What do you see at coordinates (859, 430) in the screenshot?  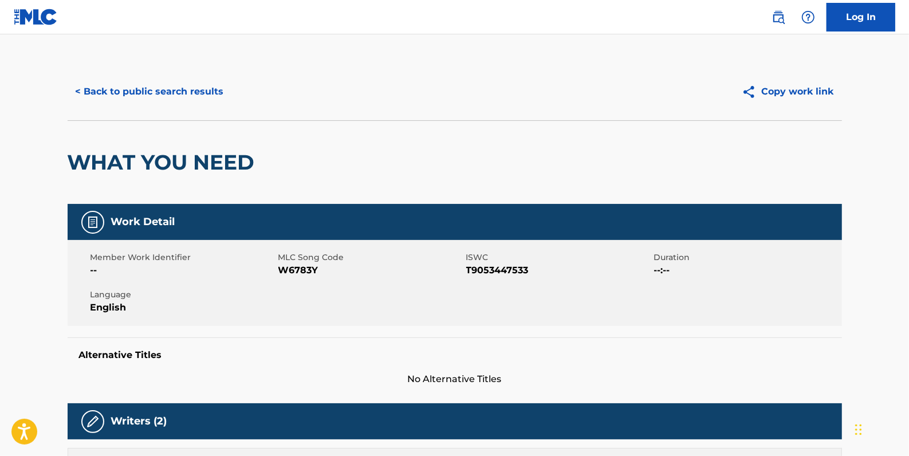 I see `div: Drag` at bounding box center [859, 430].